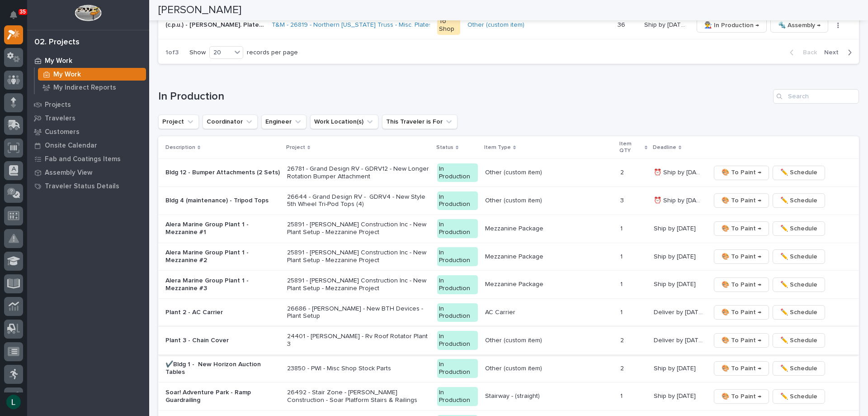 The width and height of the screenshot is (868, 416). I want to click on tr: Bldg 12 - Bumper Attachments (2 Sets)26781 - Grand Design RV - GDRV12 - New Longer Rotation Bumpe..., so click(509, 173).